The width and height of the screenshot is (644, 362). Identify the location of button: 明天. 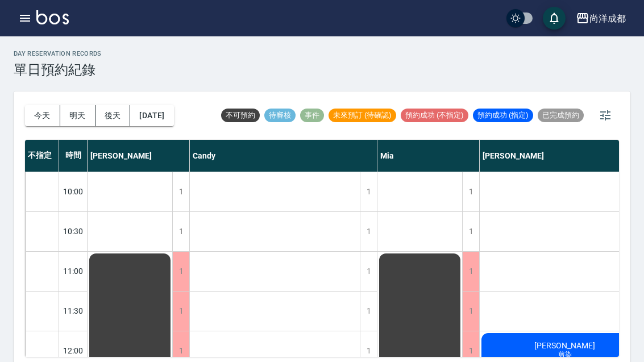
(78, 115).